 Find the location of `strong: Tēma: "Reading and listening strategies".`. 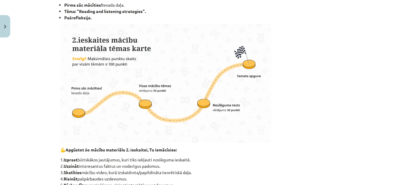

strong: Tēma: "Reading and listening strategies". is located at coordinates (105, 11).